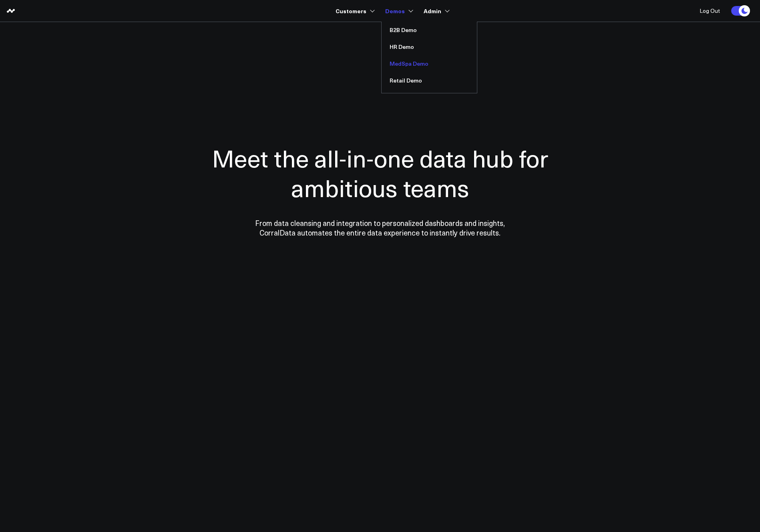 The width and height of the screenshot is (760, 532). I want to click on a: Customers, so click(355, 11).